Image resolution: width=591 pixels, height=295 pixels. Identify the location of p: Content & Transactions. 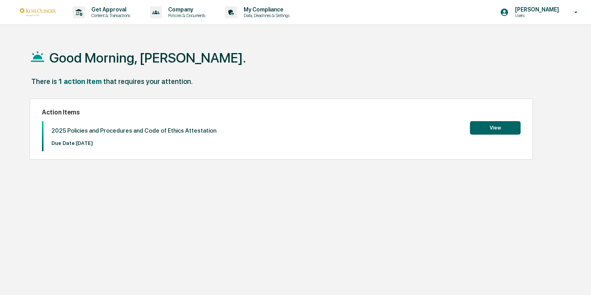
(110, 15).